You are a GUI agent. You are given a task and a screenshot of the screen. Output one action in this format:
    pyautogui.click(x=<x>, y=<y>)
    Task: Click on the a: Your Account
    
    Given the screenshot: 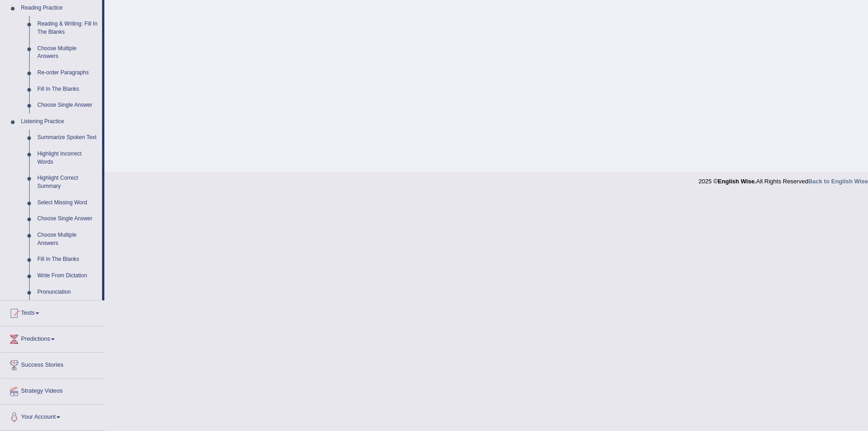 What is the action you would take?
    pyautogui.click(x=52, y=415)
    